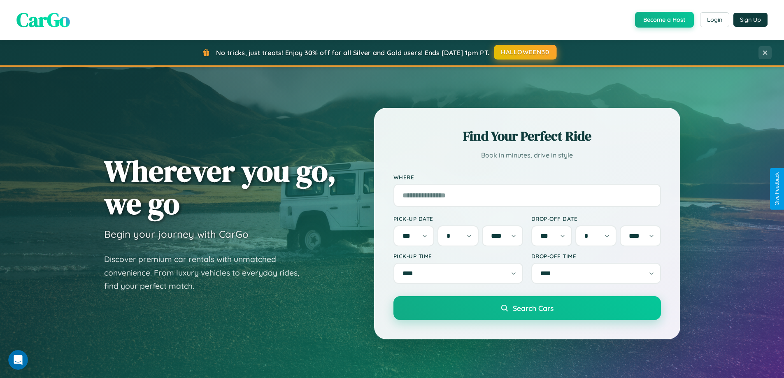  What do you see at coordinates (458, 219) in the screenshot?
I see `label: Pick-up Date` at bounding box center [458, 219].